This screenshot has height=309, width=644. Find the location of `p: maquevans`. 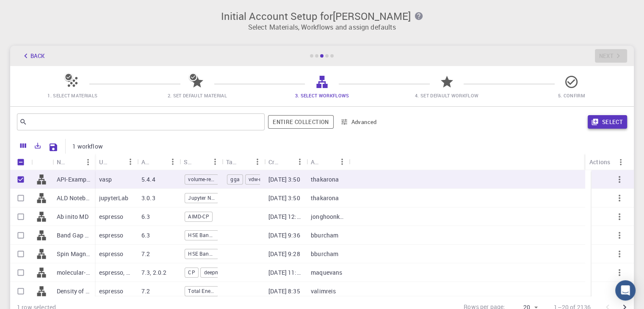

p: maquevans is located at coordinates (326, 272).